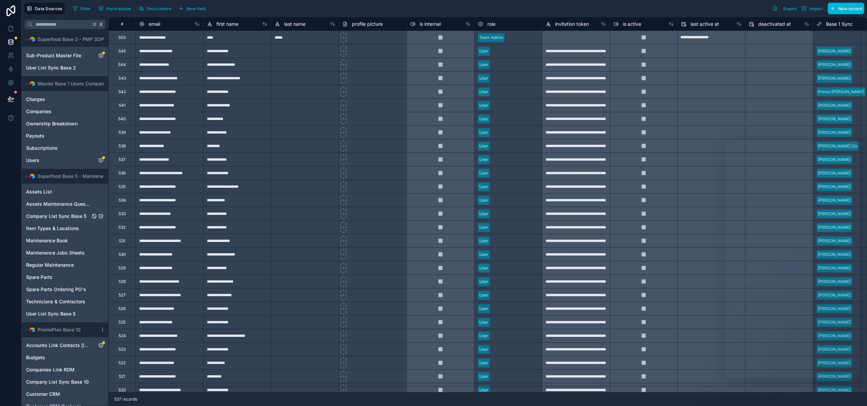  Describe the element at coordinates (154, 24) in the screenshot. I see `span: email` at that location.